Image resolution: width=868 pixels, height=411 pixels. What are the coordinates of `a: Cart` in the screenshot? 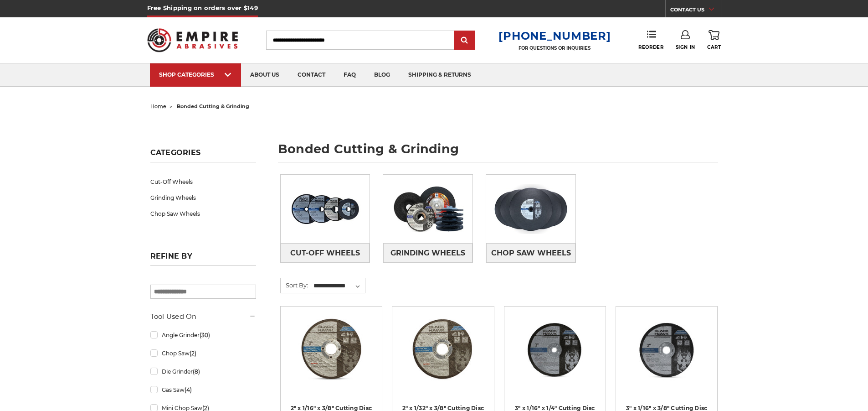 It's located at (714, 40).